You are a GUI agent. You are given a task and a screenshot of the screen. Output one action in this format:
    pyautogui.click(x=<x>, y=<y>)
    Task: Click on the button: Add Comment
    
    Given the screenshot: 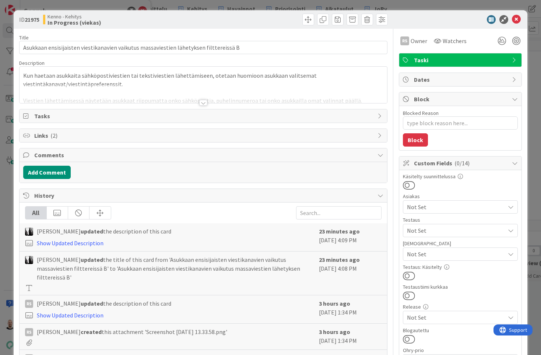 What is the action you would take?
    pyautogui.click(x=47, y=172)
    